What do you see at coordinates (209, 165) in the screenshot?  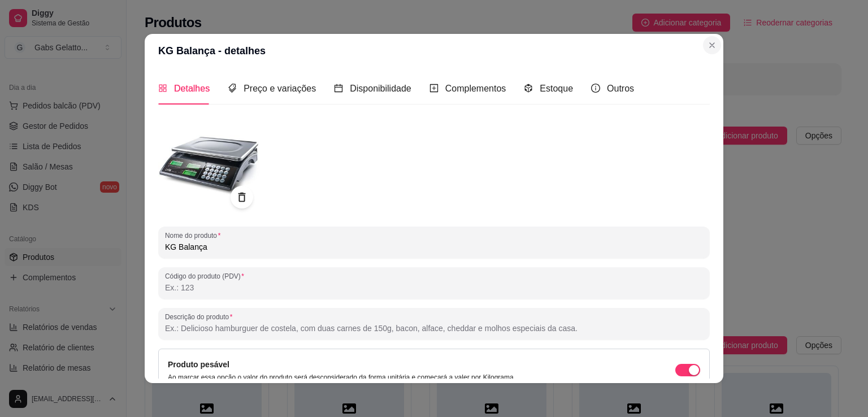 I see `img: produto` at bounding box center [209, 165].